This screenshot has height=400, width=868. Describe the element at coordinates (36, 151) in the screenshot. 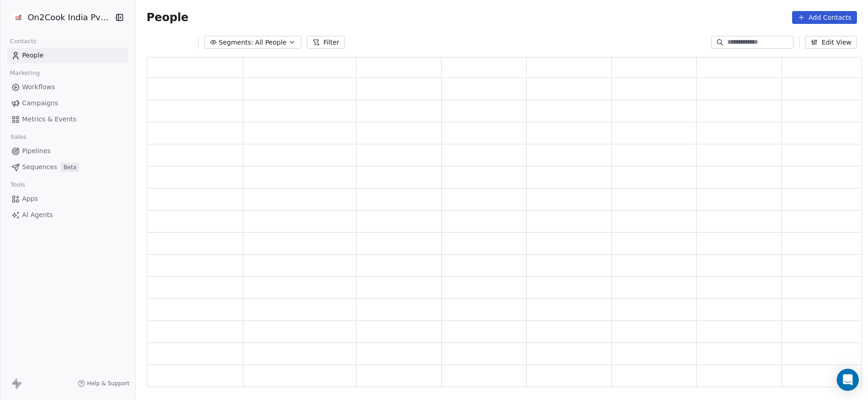

I see `span: Pipelines` at that location.